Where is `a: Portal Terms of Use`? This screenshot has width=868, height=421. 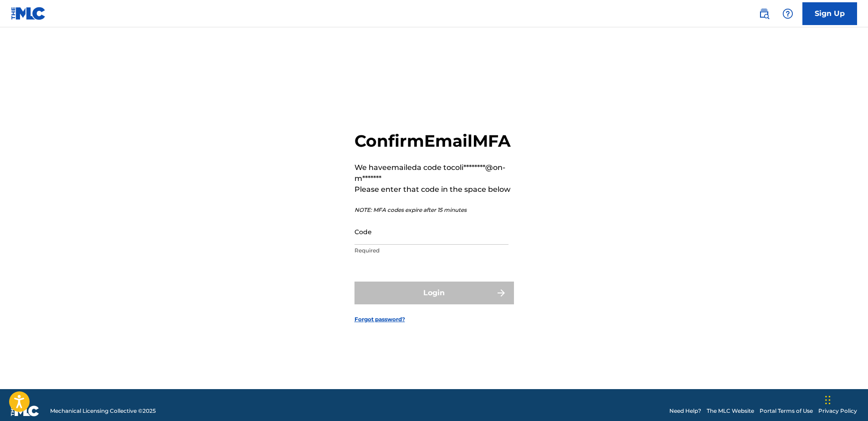
a: Portal Terms of Use is located at coordinates (785, 411).